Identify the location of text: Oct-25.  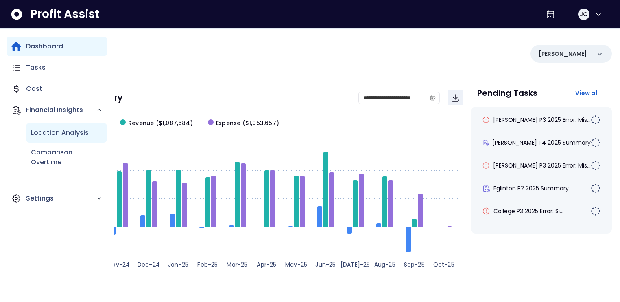
(444, 264).